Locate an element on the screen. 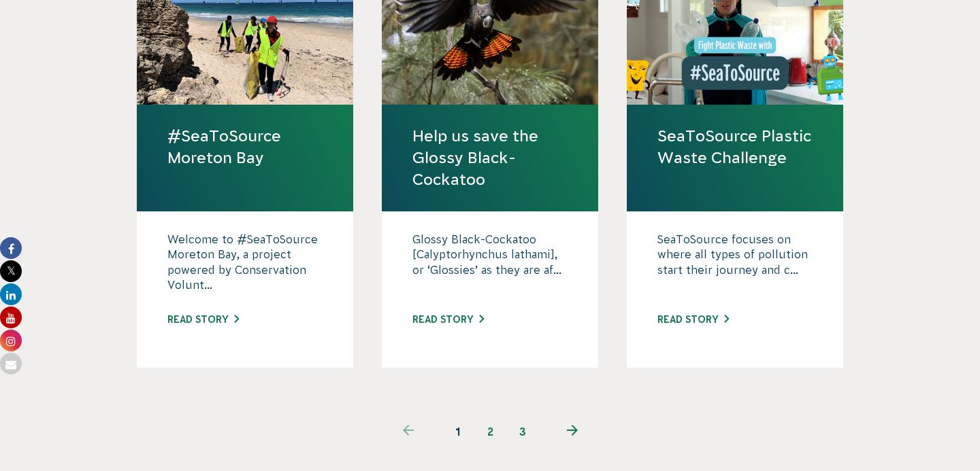  a: 3 is located at coordinates (523, 431).